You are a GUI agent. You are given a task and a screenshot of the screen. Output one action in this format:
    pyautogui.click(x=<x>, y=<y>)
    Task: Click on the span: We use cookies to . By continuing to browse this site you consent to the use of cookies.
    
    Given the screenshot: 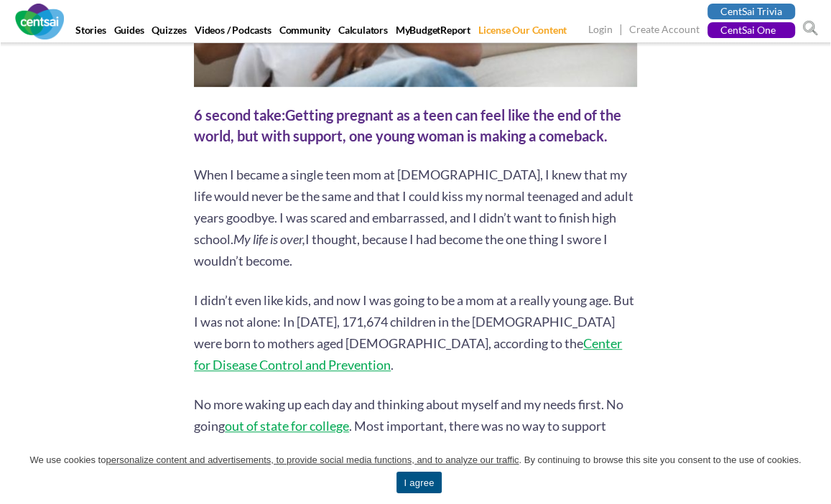 What is the action you would take?
    pyautogui.click(x=416, y=461)
    